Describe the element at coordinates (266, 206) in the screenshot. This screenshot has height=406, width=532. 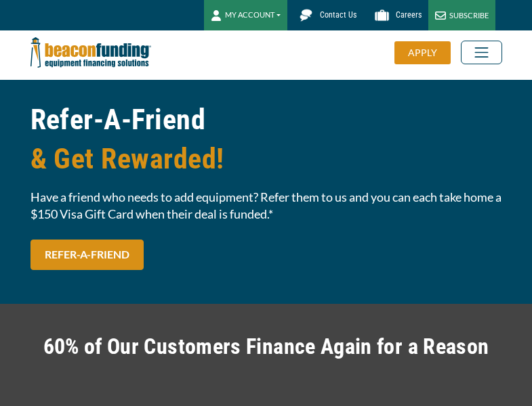
I see `span: Have a friend who needs to add equipment? Refer them to us and you can each take home a $150 Visa...` at that location.